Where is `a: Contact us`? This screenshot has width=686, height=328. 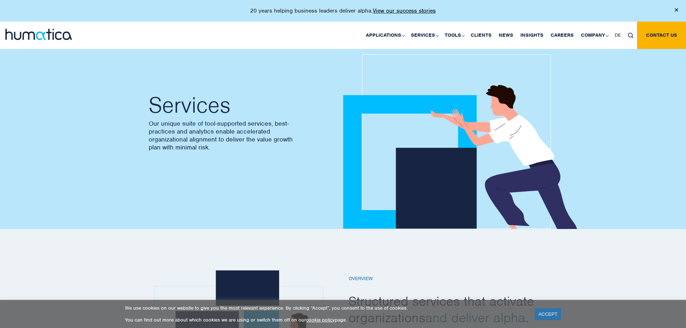
a: Contact us is located at coordinates (661, 35).